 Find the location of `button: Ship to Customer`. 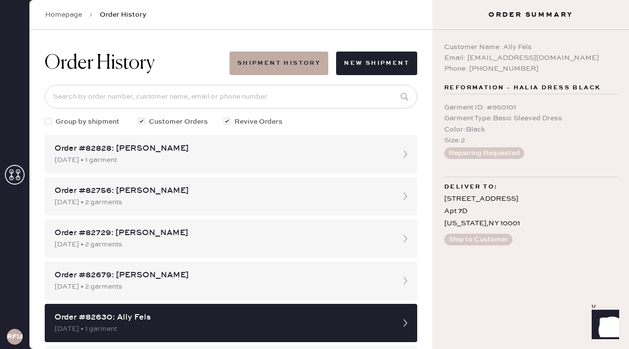

button: Ship to Customer is located at coordinates (478, 240).